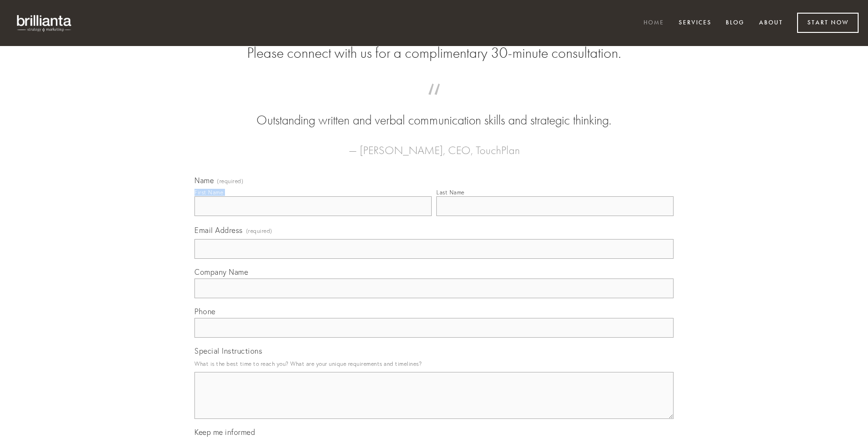  Describe the element at coordinates (45, 23) in the screenshot. I see `img: brillianta - research, strategy, marketing` at that location.